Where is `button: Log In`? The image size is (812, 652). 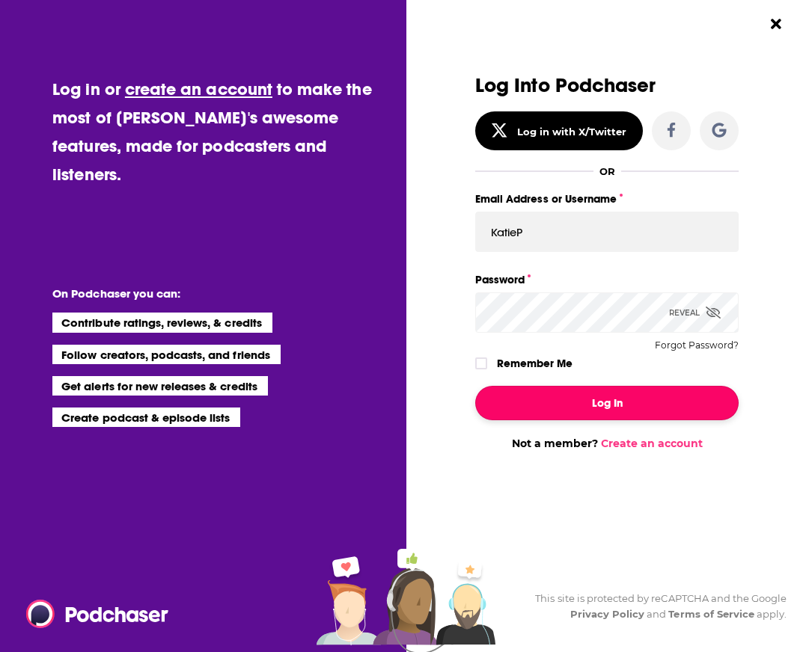 button: Log In is located at coordinates (607, 403).